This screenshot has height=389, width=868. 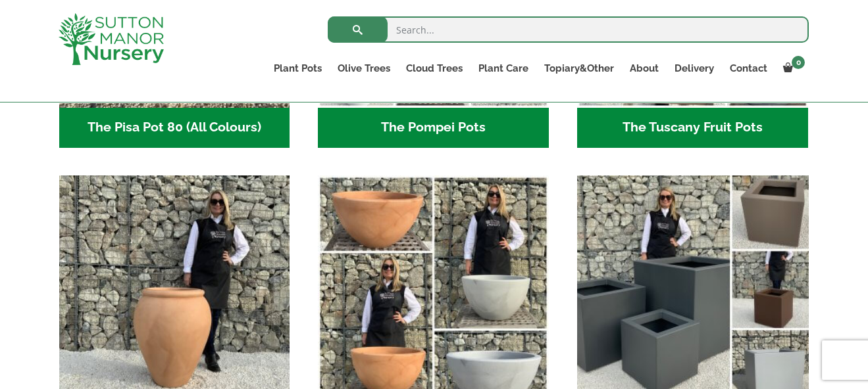 I want to click on a: Cloud Trees, so click(x=434, y=68).